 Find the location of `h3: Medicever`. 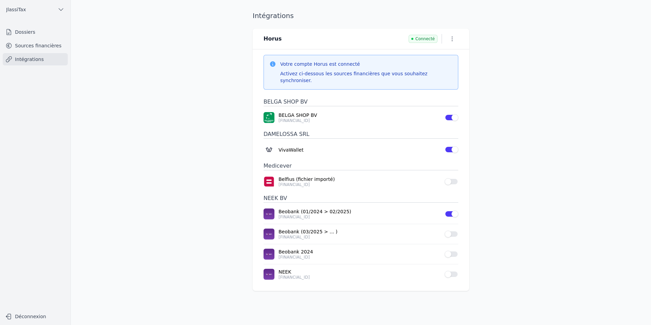

h3: Medicever is located at coordinates (361, 166).